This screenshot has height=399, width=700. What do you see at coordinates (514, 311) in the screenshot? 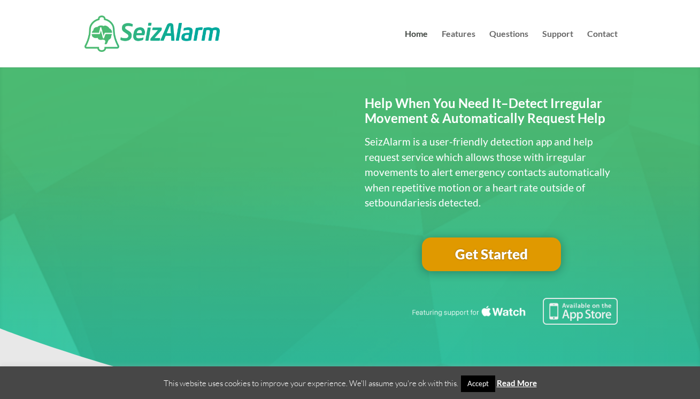
I see `img: Seizure detection available in the Apple App Store.` at bounding box center [514, 311].